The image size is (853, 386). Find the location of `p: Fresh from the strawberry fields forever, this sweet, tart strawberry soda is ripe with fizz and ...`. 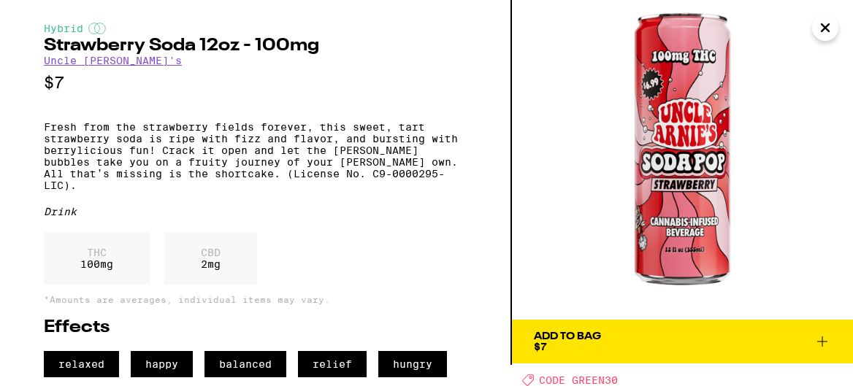

p: Fresh from the strawberry fields forever, this sweet, tart strawberry soda is ripe with fizz and ... is located at coordinates (255, 156).